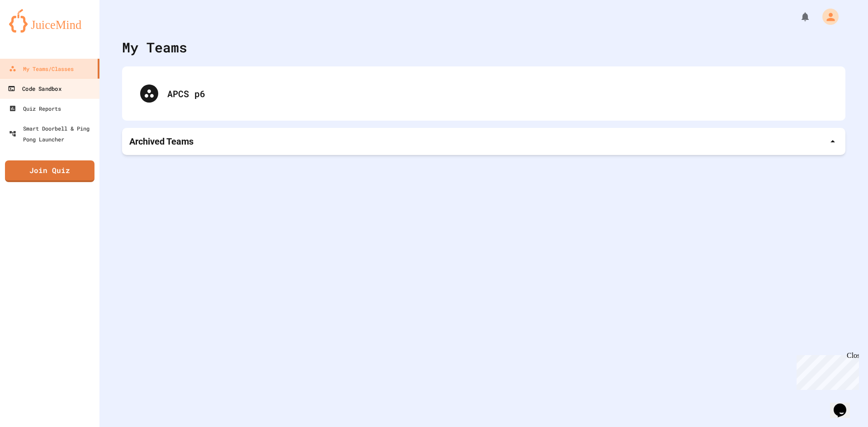 Image resolution: width=868 pixels, height=427 pixels. Describe the element at coordinates (50, 21) in the screenshot. I see `img: logo-orange.svg` at that location.